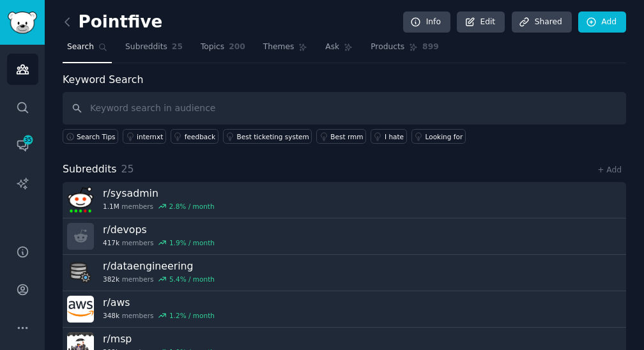  Describe the element at coordinates (395, 136) in the screenshot. I see `div: I hate` at that location.